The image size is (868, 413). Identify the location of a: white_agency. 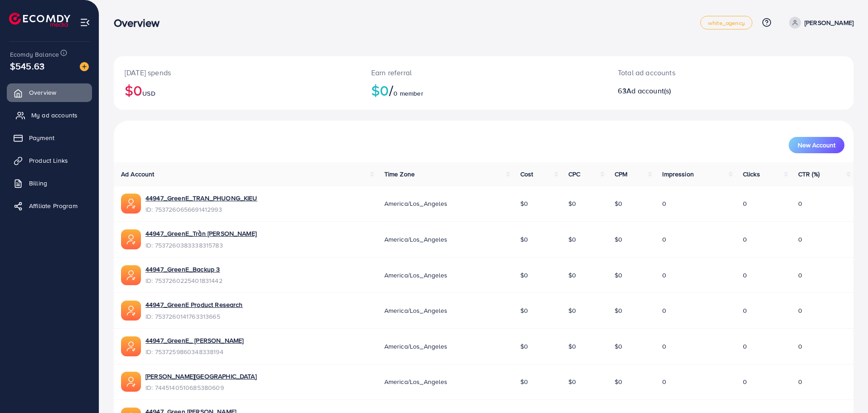
(726, 23).